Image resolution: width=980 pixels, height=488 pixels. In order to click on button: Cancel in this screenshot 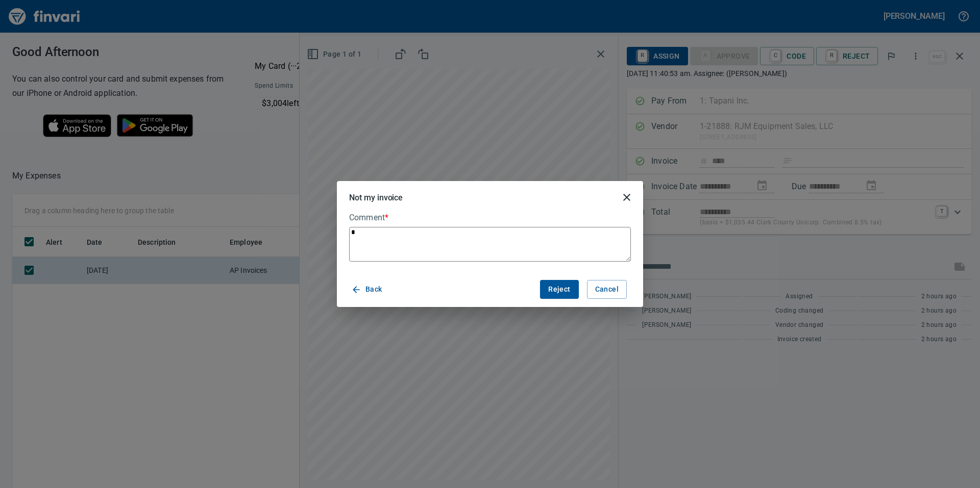, I will do `click(607, 289)`.